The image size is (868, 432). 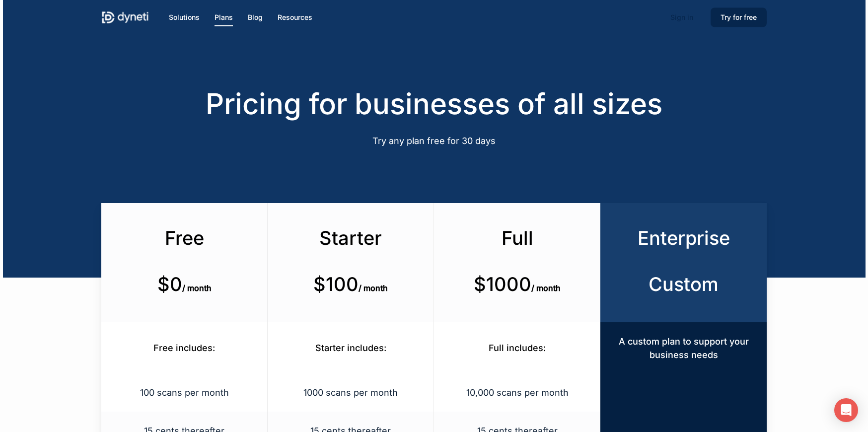 I want to click on h3: Enterprise, so click(x=683, y=238).